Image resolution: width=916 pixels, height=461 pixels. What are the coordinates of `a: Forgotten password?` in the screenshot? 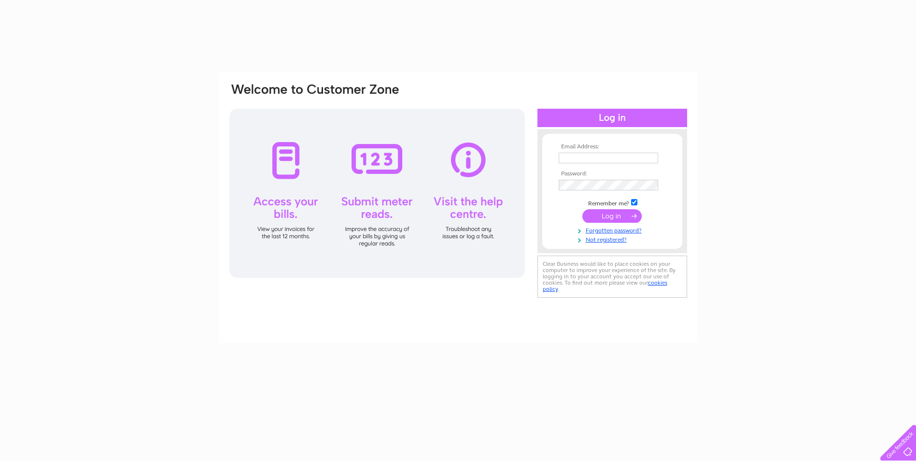 It's located at (613, 229).